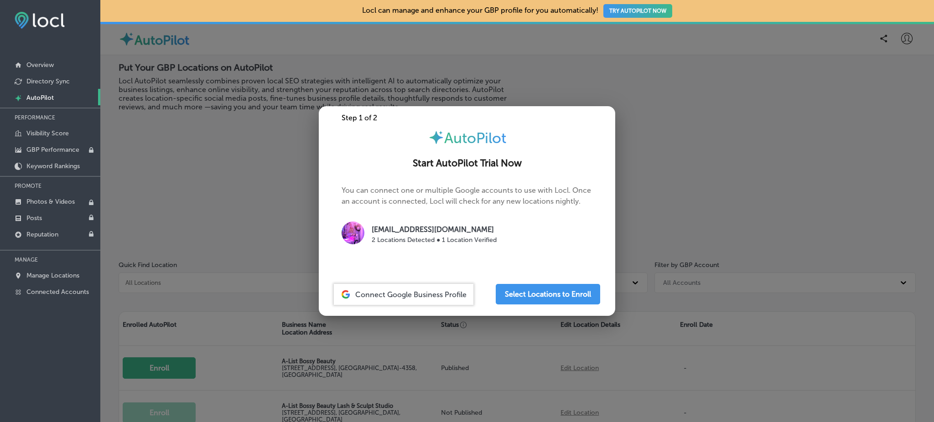  Describe the element at coordinates (40, 65) in the screenshot. I see `p: Overview` at that location.